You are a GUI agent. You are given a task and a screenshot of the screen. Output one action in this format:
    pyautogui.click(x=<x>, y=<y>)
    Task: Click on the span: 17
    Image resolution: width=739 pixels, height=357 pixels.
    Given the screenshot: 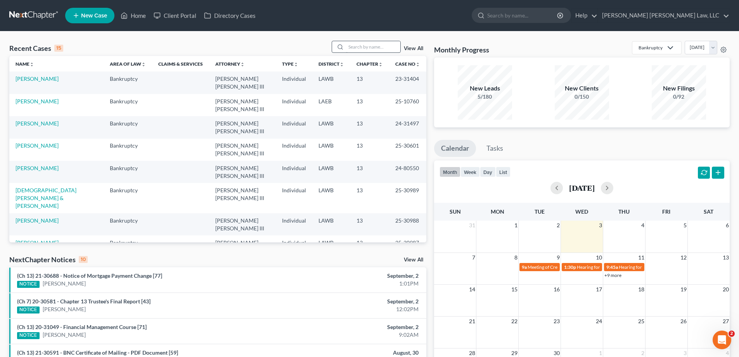 What is the action you would take?
    pyautogui.click(x=599, y=289)
    